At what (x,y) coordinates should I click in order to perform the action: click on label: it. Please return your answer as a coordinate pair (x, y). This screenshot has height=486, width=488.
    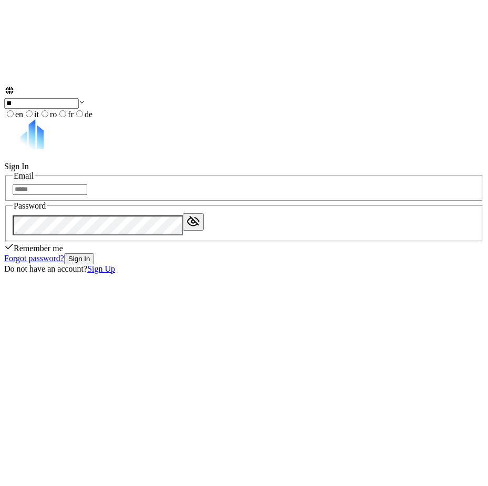
    Looking at the image, I should click on (31, 114).